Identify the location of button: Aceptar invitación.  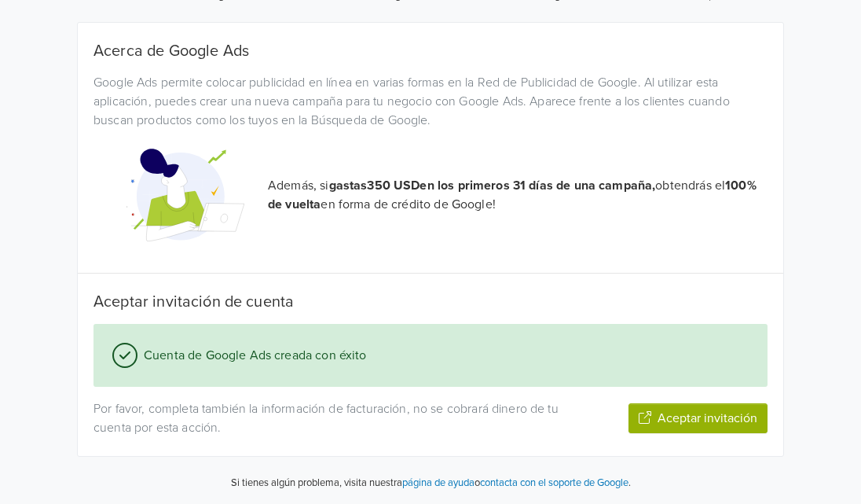
(697, 418).